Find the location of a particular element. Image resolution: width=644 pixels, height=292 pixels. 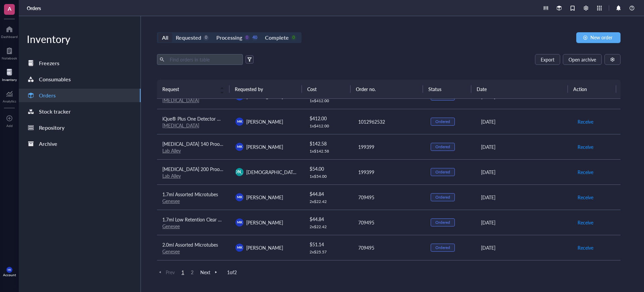

div: 199399 is located at coordinates (389, 147).